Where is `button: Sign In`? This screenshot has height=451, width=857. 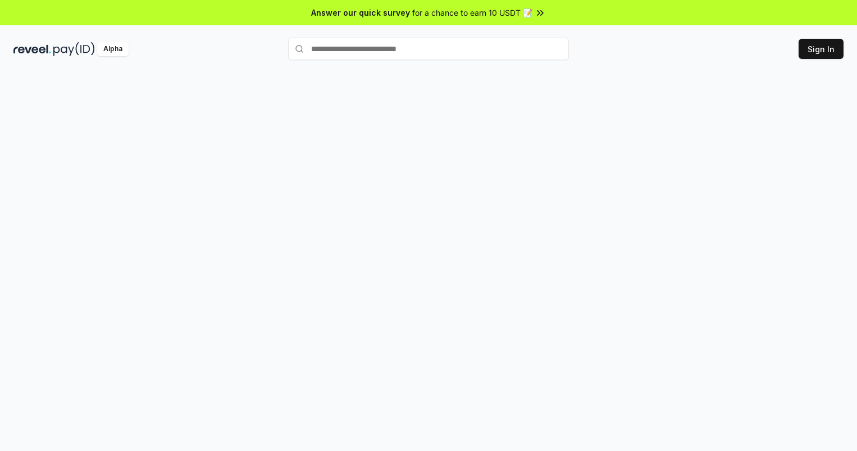
button: Sign In is located at coordinates (821, 49).